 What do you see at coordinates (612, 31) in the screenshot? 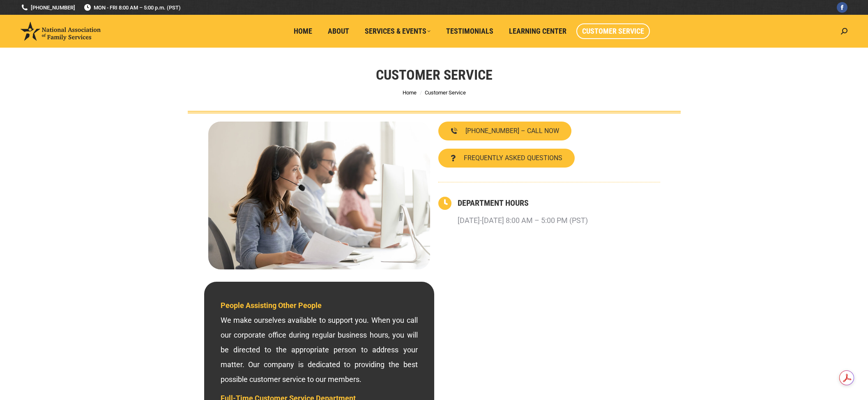
I see `a: Customer Service` at bounding box center [612, 31].